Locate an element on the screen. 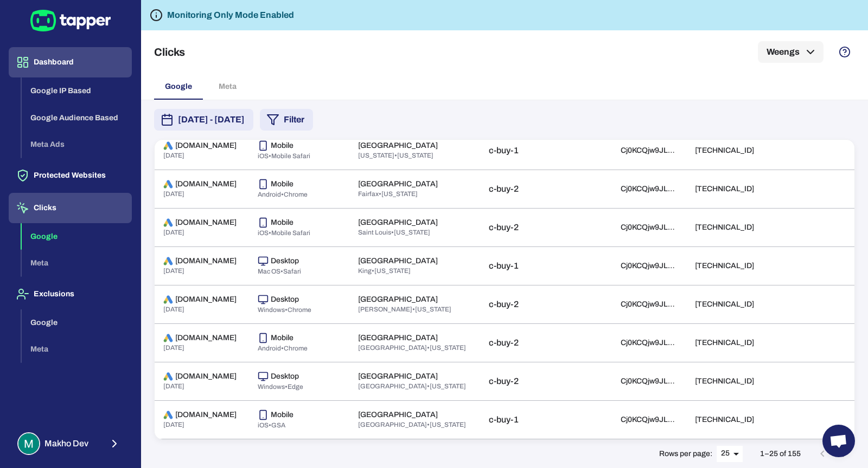 This screenshot has height=468, width=868. p: 1–25 of 155 is located at coordinates (781, 454).